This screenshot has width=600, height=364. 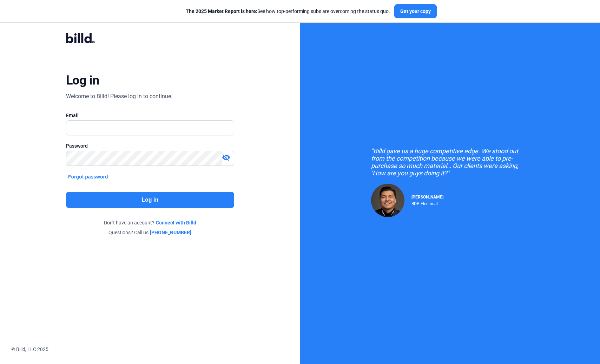 I want to click on button: Forgot password, so click(x=88, y=177).